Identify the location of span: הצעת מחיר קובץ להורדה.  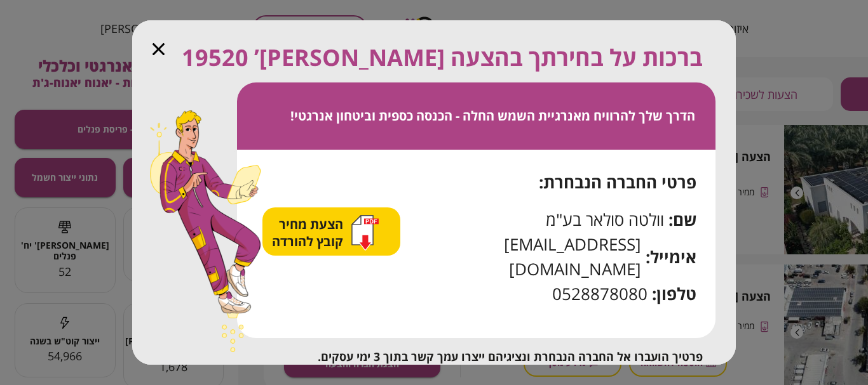
(309, 233).